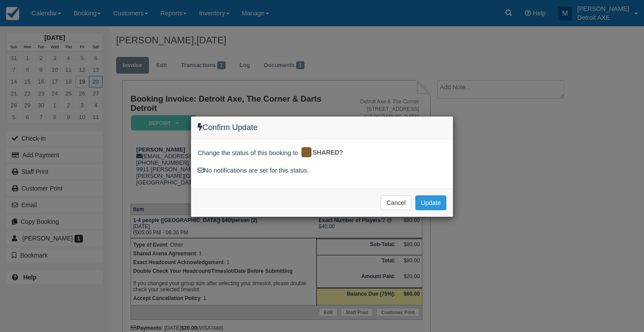 Image resolution: width=644 pixels, height=332 pixels. I want to click on button: Cancel, so click(396, 203).